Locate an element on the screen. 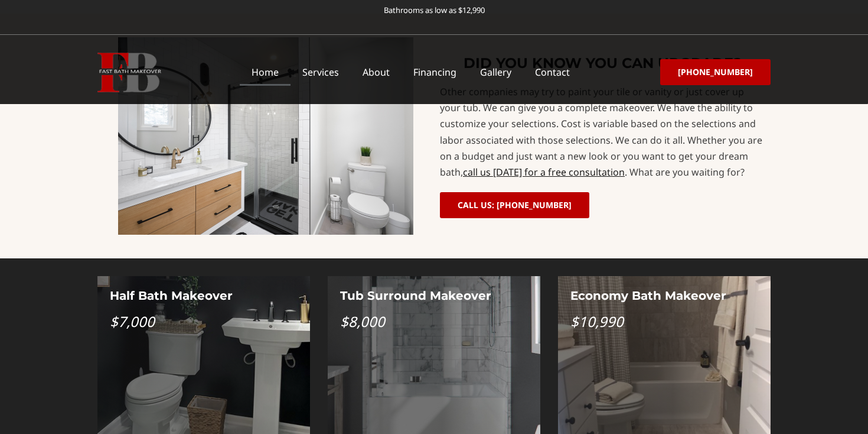  a: Gallery is located at coordinates (495, 72).